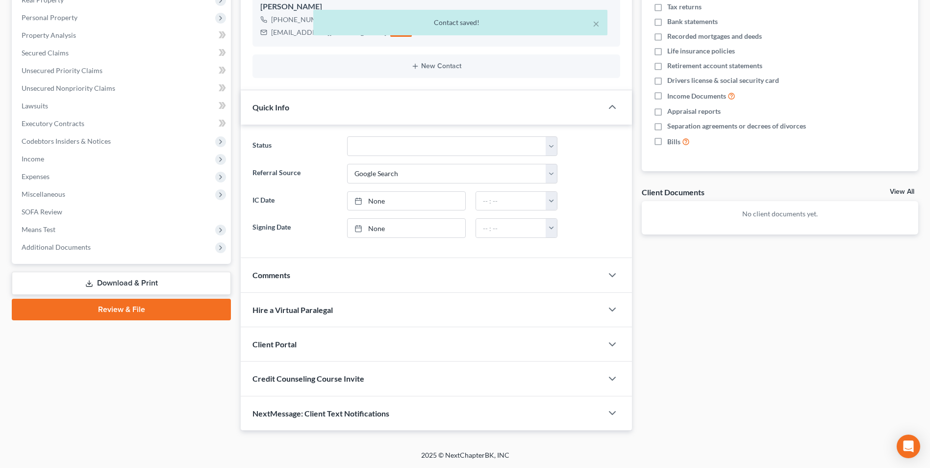 The height and width of the screenshot is (468, 930). What do you see at coordinates (56, 247) in the screenshot?
I see `span: Additional Documents` at bounding box center [56, 247].